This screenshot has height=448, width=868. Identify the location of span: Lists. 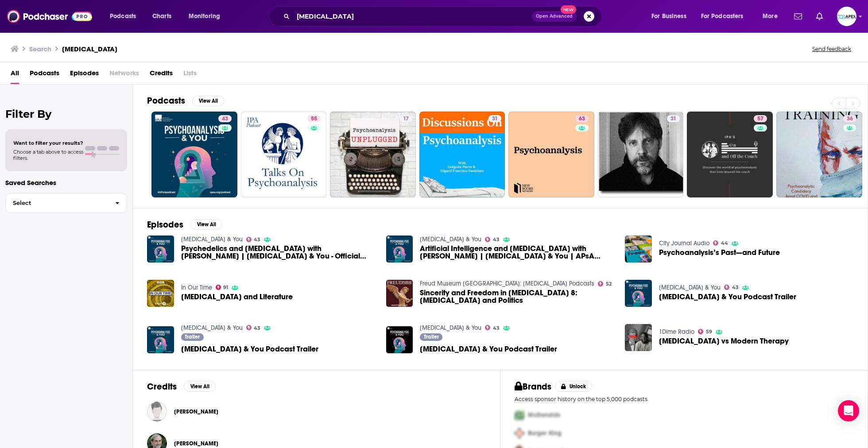
(190, 75).